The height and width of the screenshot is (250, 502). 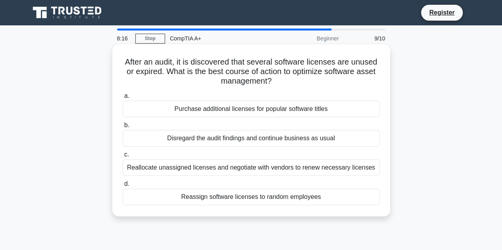 What do you see at coordinates (251, 168) in the screenshot?
I see `div: Reallocate unassigned licenses and negotiate with vendors to renew necessary licenses` at bounding box center [251, 168].